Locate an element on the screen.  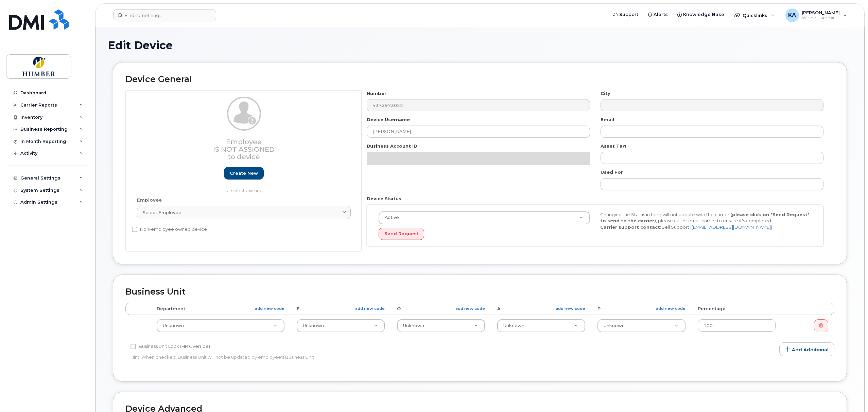
label: Email is located at coordinates (607, 120).